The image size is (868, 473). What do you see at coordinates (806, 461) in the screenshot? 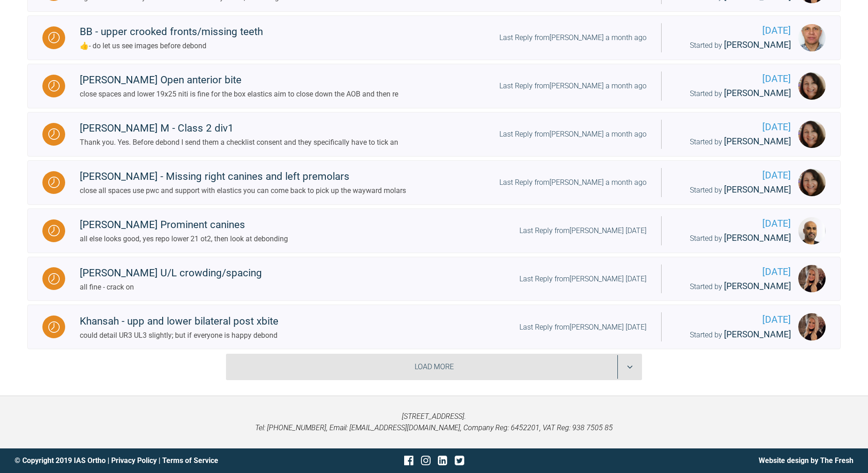
I see `a: Website design by The Fresh` at bounding box center [806, 461].